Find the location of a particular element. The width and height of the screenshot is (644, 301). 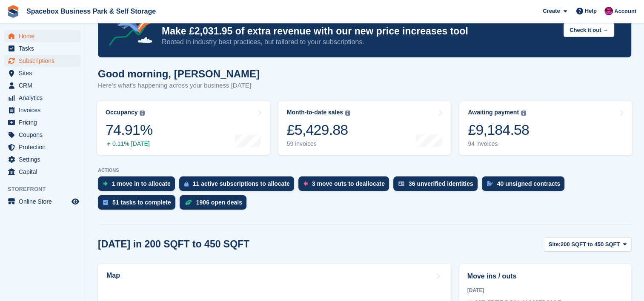

img: Shitika Balanath is located at coordinates (609, 11).